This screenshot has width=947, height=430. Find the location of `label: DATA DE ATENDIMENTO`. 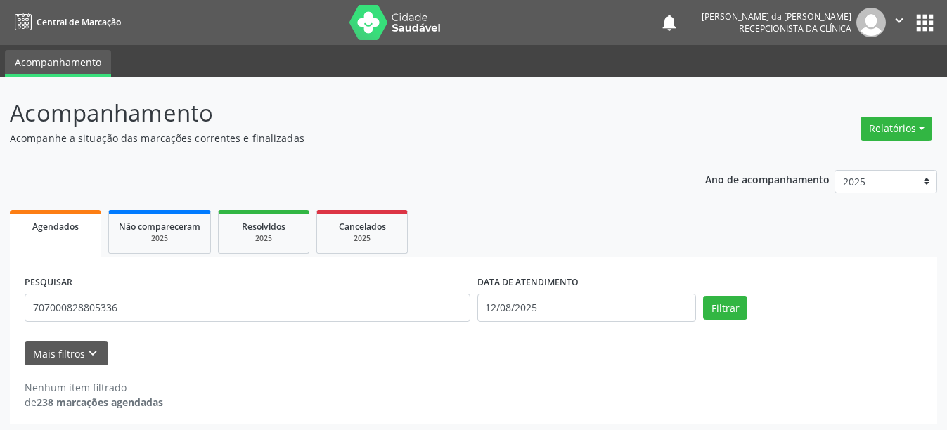

label: DATA DE ATENDIMENTO is located at coordinates (528, 283).